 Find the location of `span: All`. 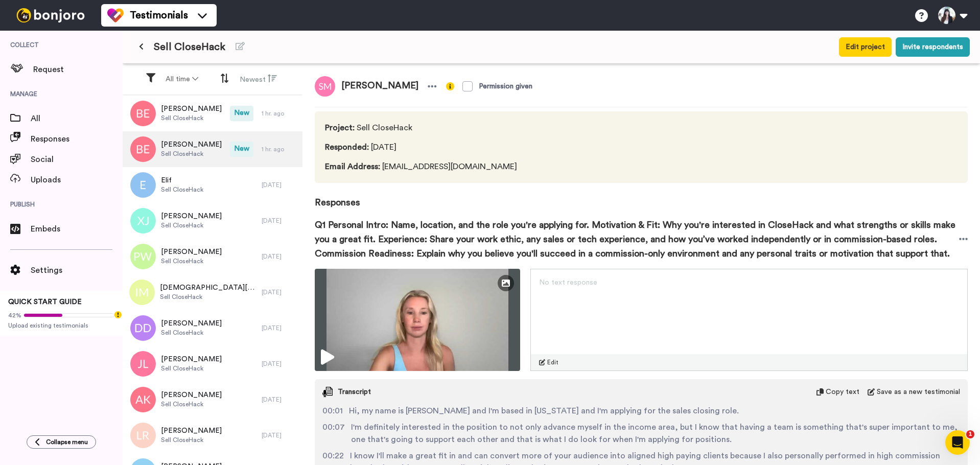

span: All is located at coordinates (77, 118).